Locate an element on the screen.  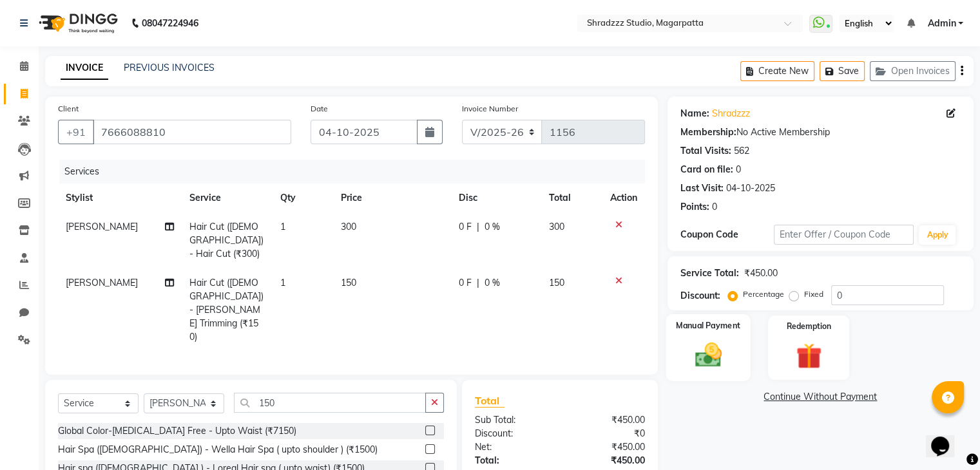
div: Points: is located at coordinates (694, 207).